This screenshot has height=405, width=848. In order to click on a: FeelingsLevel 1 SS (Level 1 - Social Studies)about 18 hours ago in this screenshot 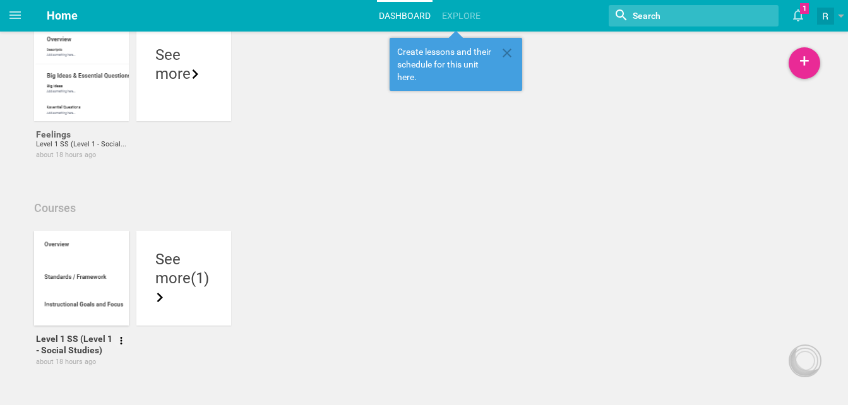, I will do `click(81, 102)`.